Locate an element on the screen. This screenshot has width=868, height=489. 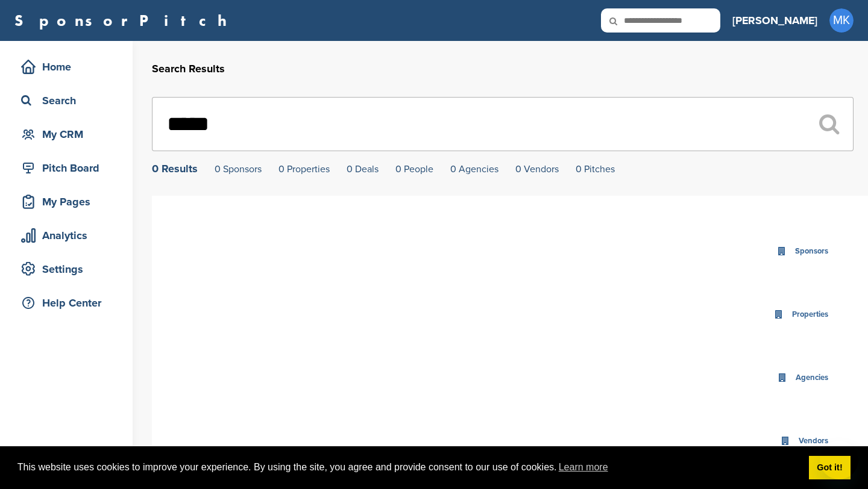
div: Sponsors is located at coordinates (811, 251).